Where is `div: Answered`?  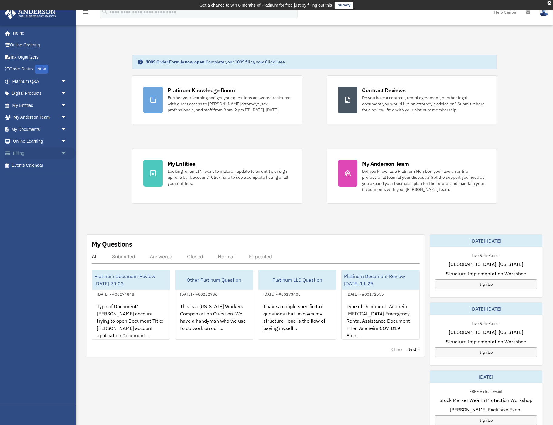 div: Answered is located at coordinates (161, 257).